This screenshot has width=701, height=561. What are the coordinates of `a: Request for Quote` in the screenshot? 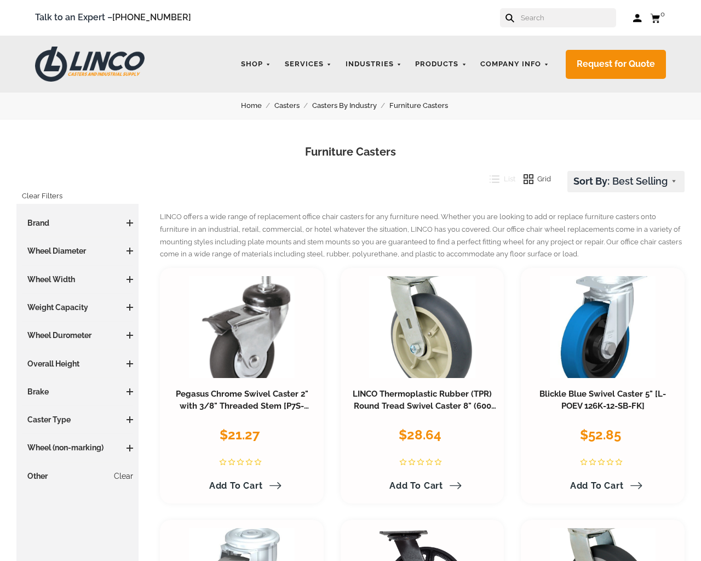 It's located at (616, 64).